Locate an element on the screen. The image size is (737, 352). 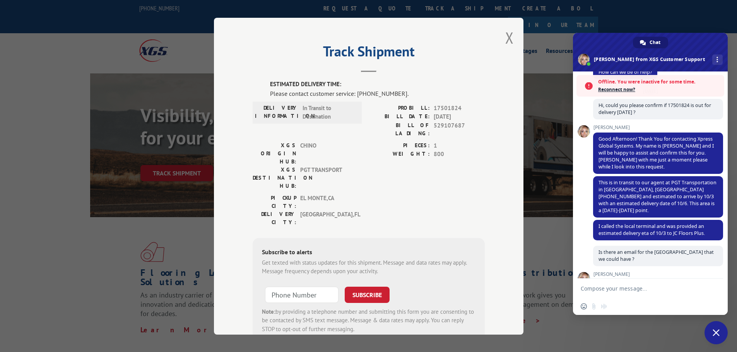
label: BILL DATE: is located at coordinates (399, 117).